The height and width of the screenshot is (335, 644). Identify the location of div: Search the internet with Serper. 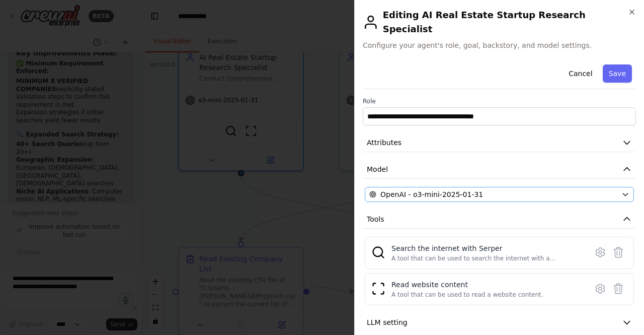
(486, 248).